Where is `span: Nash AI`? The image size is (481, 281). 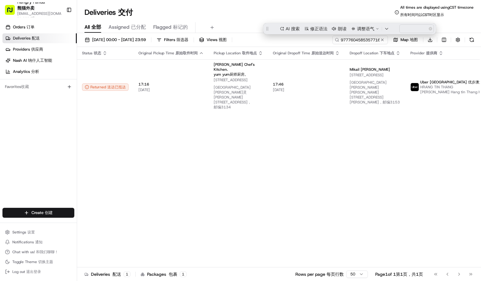
span: Nash AI is located at coordinates (32, 60).